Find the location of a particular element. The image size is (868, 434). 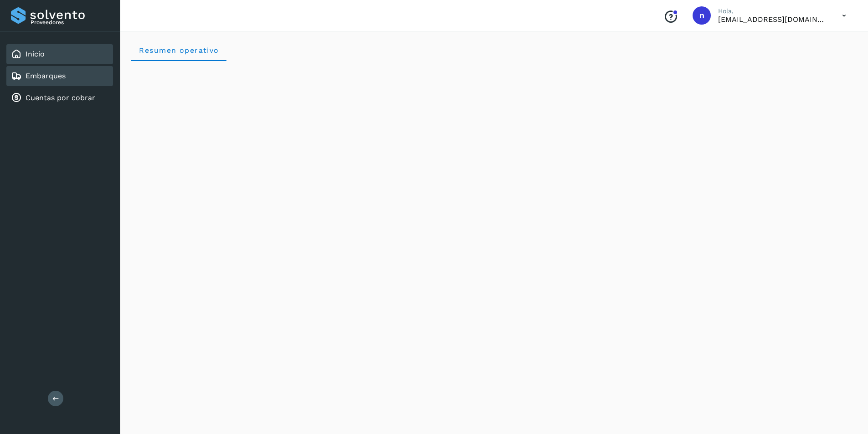

div: Embarques is located at coordinates (59, 76).